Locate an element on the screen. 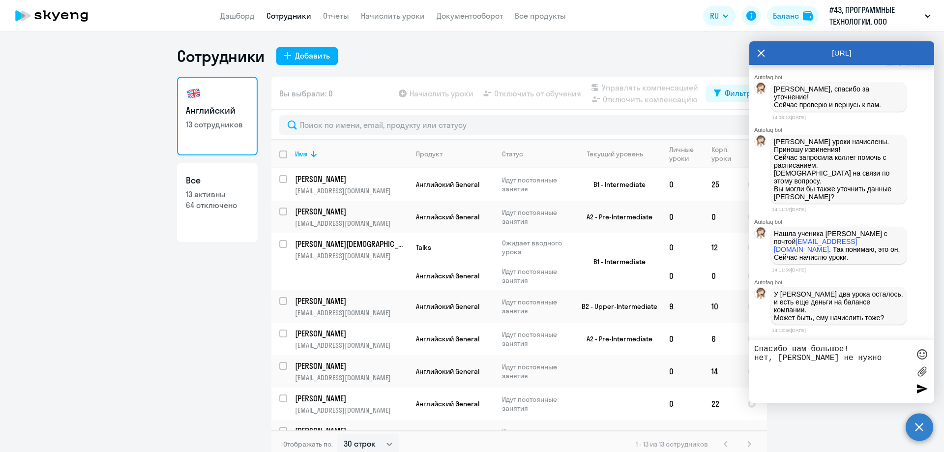 This screenshot has height=452, width=944. td: 25 is located at coordinates (721, 184).